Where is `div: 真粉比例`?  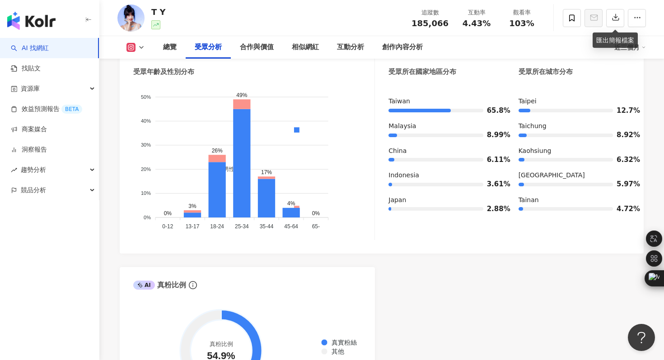
div: 真粉比例 is located at coordinates (159, 285).